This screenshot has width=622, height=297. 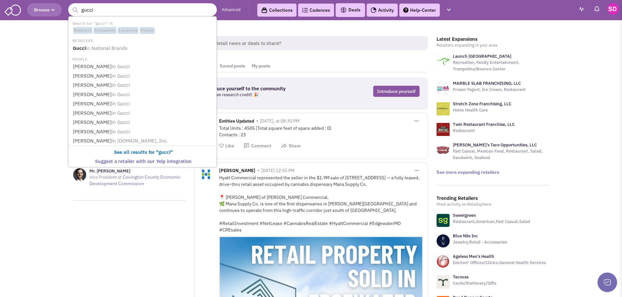 What do you see at coordinates (142, 59) in the screenshot?
I see `li: PEOPLE` at bounding box center [142, 59].